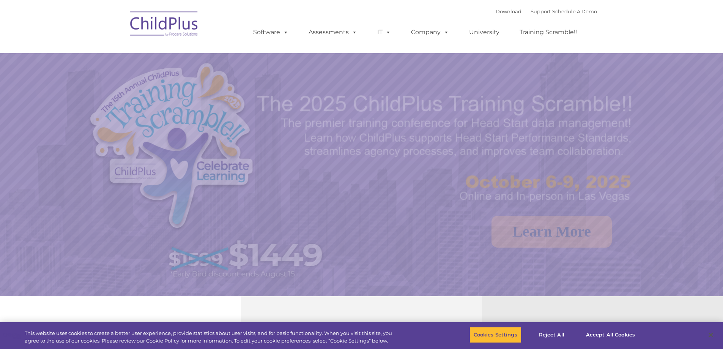 This screenshot has height=349, width=723. I want to click on button: Accept All Cookies, so click(610, 335).